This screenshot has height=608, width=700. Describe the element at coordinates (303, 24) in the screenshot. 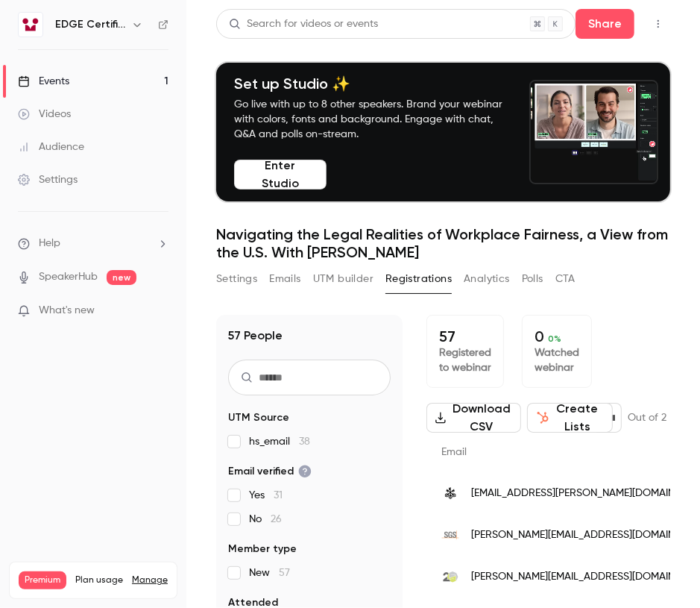

I see `div: Search for videos or events` at that location.